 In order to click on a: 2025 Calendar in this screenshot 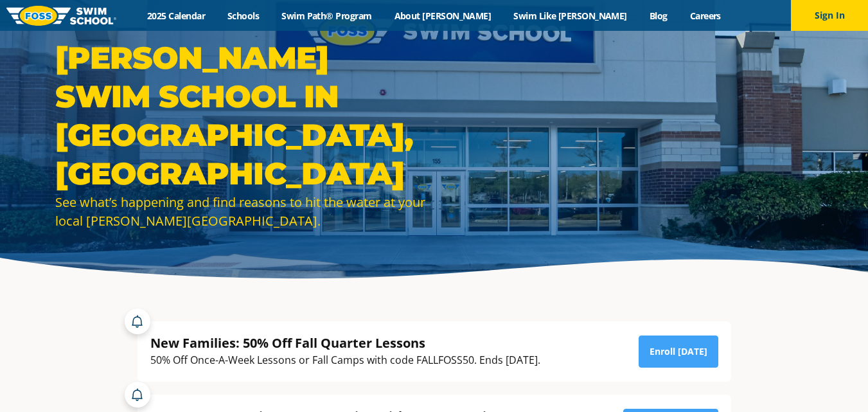, I will do `click(176, 15)`.